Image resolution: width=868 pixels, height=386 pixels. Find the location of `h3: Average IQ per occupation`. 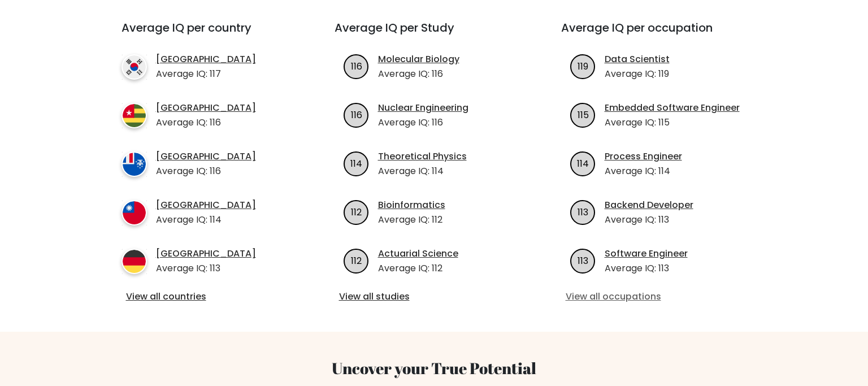

h3: Average IQ per occupation is located at coordinates (660, 34).